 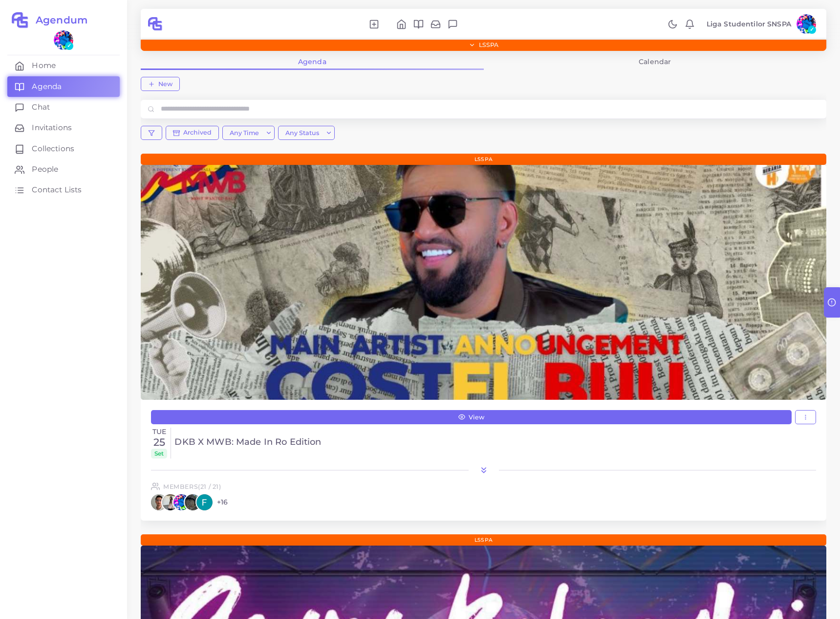 What do you see at coordinates (45, 169) in the screenshot?
I see `span: People` at bounding box center [45, 169].